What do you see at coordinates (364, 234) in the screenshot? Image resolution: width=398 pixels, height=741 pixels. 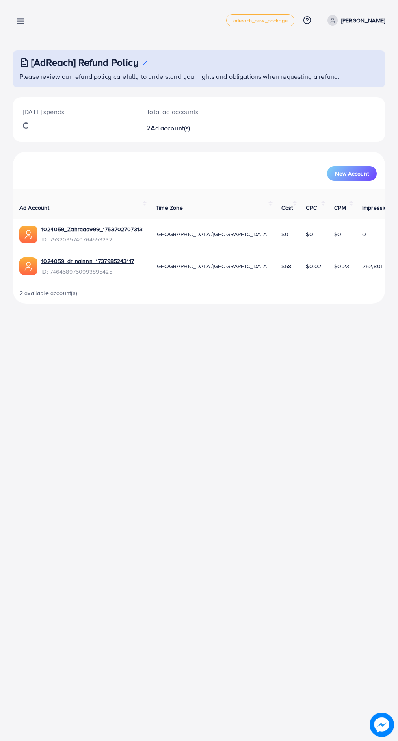 I see `span: 0` at bounding box center [364, 234].